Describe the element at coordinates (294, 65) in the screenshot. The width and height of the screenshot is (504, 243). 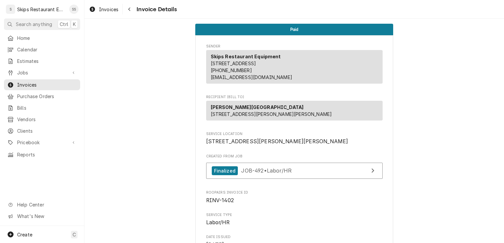
I see `div: Invoice Sender` at that location.